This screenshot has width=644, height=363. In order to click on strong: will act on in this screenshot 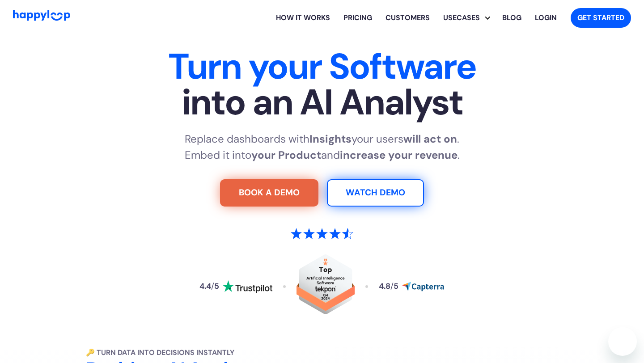, I will do `click(430, 139)`.